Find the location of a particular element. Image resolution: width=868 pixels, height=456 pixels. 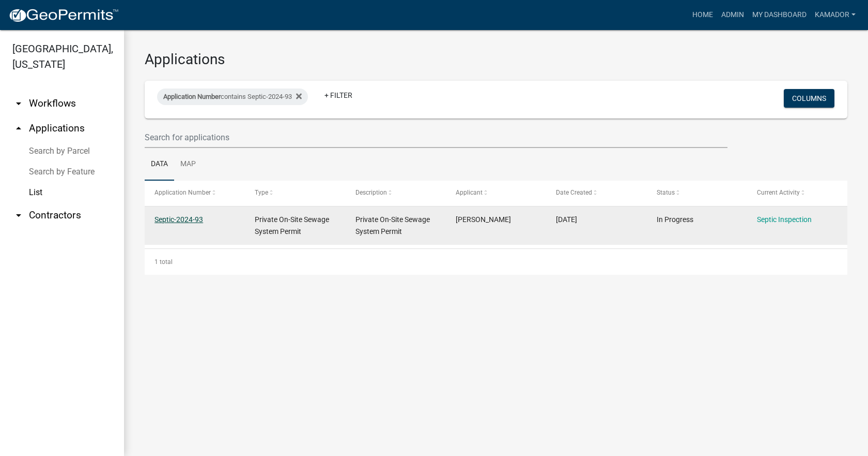

a: Home is located at coordinates (703, 15).